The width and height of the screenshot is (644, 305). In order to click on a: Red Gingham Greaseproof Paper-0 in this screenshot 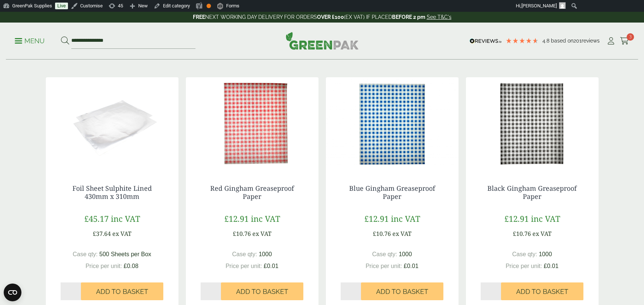, I will do `click(252, 124)`.